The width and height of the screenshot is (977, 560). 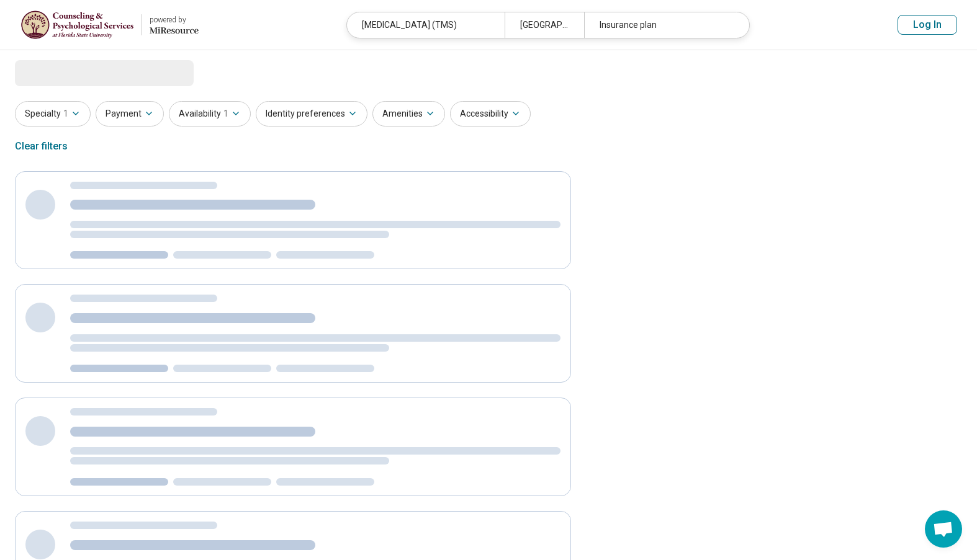 I want to click on span: Loading..., so click(x=67, y=73).